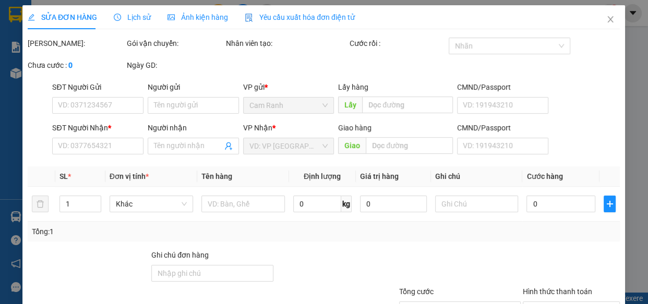  What do you see at coordinates (62, 17) in the screenshot?
I see `span: SỬA ĐƠN HÀNG` at bounding box center [62, 17].